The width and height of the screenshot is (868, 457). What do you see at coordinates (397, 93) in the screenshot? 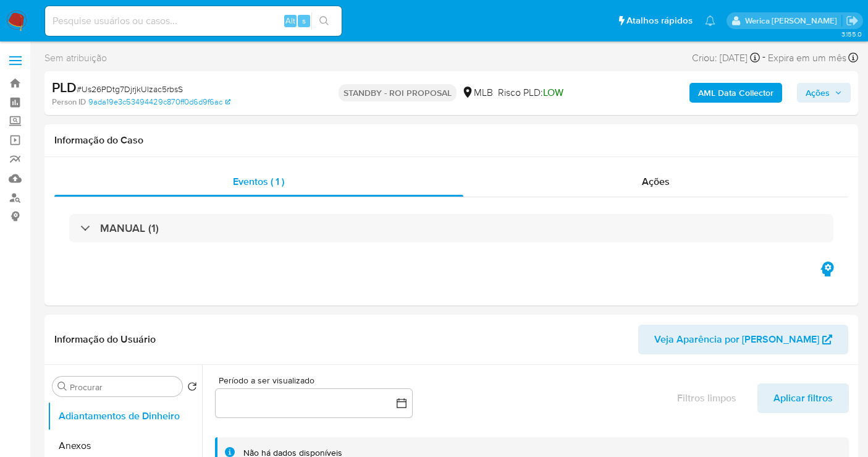
I see `p: STANDBY - ROI PROPOSAL` at bounding box center [397, 93].